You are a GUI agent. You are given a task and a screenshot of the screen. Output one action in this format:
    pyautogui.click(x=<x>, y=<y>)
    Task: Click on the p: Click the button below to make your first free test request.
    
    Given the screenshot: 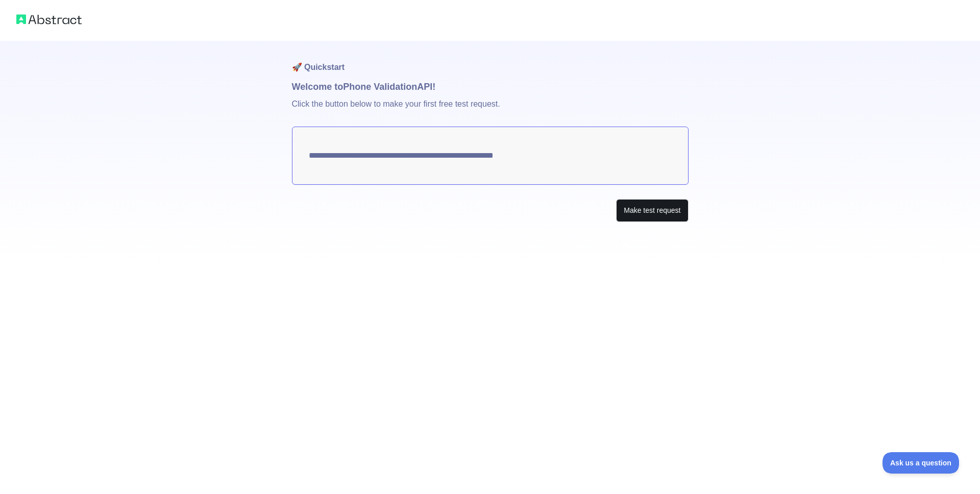 What is the action you would take?
    pyautogui.click(x=490, y=110)
    